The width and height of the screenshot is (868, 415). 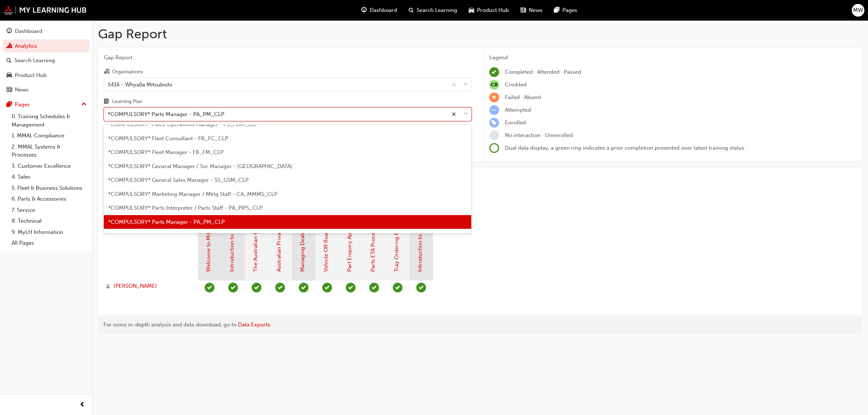 What do you see at coordinates (516, 85) in the screenshot?
I see `span: Credited` at bounding box center [516, 85].